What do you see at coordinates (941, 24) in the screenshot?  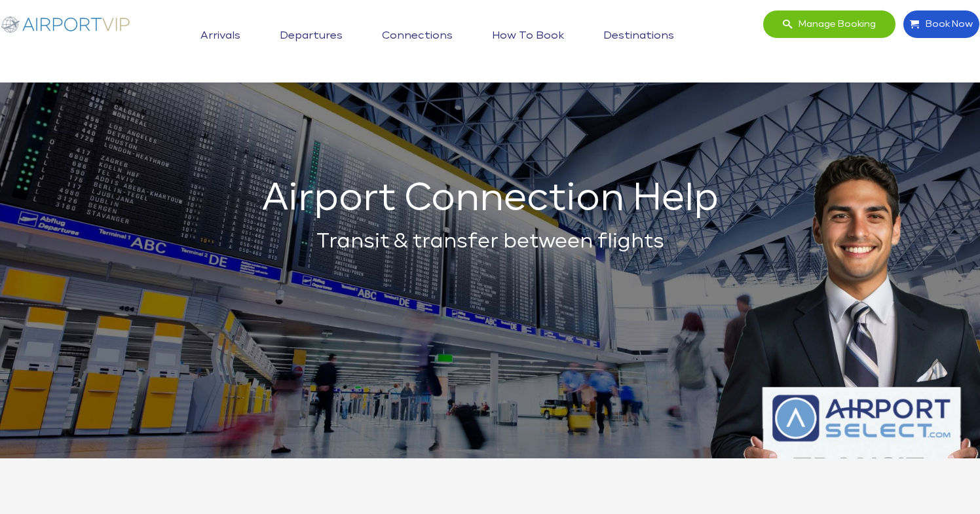 I see `a: Book Now` at bounding box center [941, 24].